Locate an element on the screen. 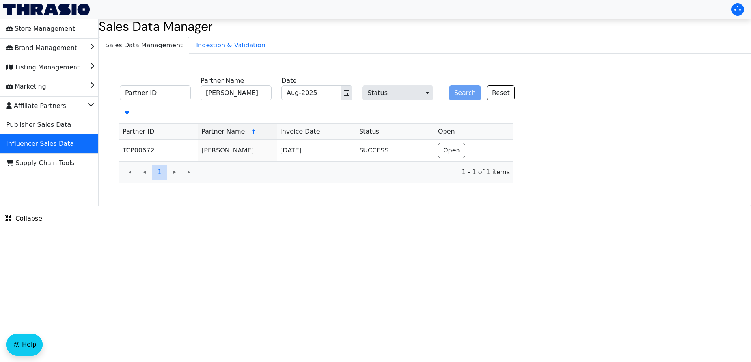 The width and height of the screenshot is (751, 362). span: Collapse is located at coordinates (24, 219).